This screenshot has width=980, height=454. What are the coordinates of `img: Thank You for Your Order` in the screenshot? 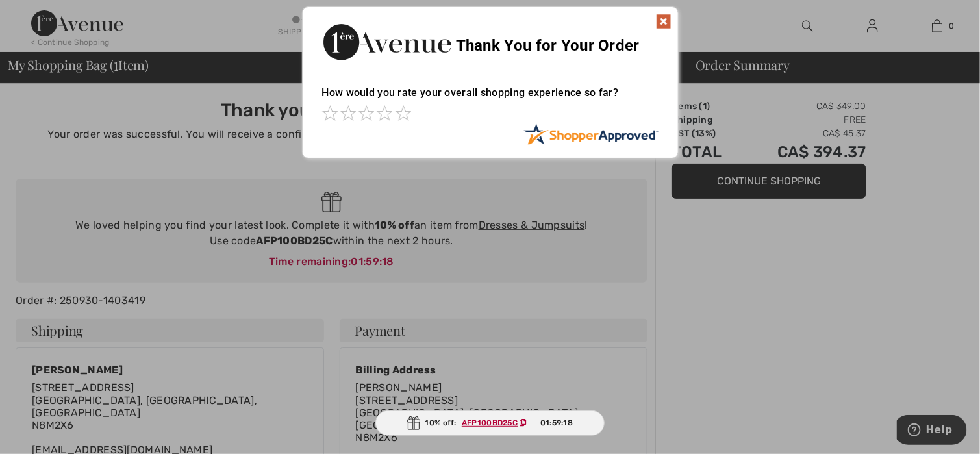 It's located at (387, 41).